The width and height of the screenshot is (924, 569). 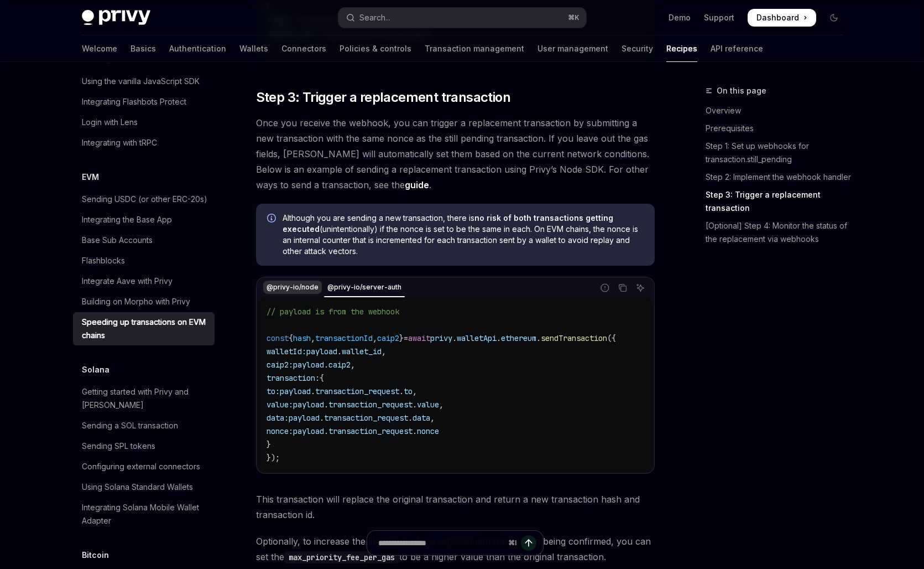 I want to click on a: Authentication, so click(x=197, y=48).